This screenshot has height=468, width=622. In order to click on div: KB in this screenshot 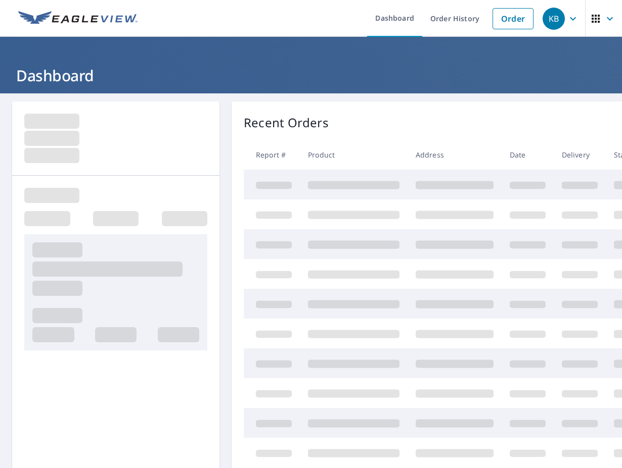, I will do `click(553, 19)`.